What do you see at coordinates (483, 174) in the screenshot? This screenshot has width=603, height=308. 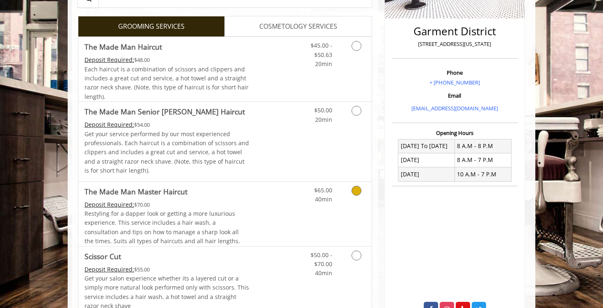 I see `td: 10 A.M - 7 P.M` at bounding box center [483, 174].